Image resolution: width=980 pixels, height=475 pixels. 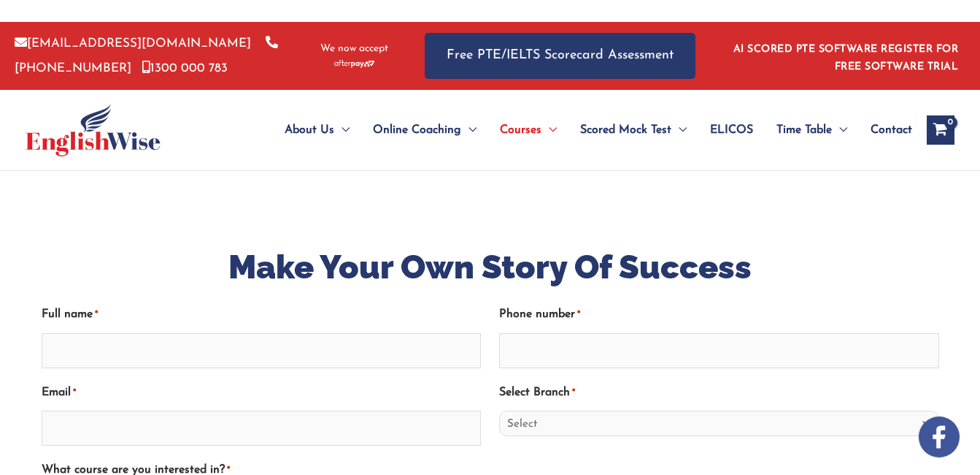 I want to click on label: Select Branch, so click(x=537, y=392).